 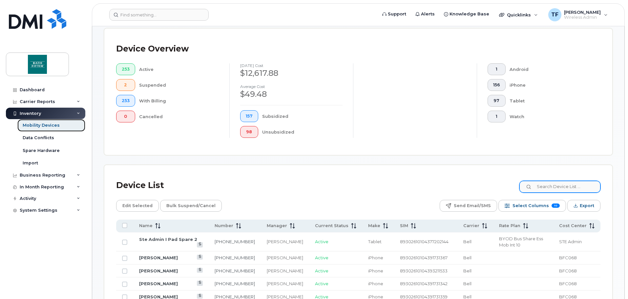 I want to click on button: Bulk Suspend/Cancel, so click(x=191, y=206).